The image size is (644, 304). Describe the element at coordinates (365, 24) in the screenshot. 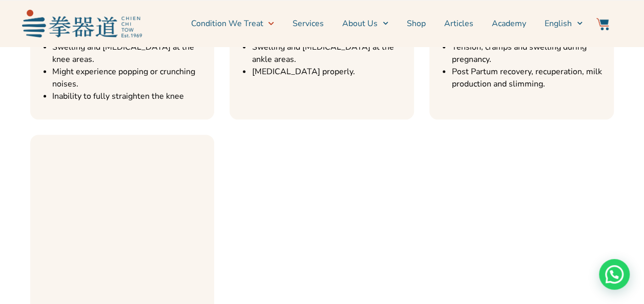

I see `a: About Us` at that location.